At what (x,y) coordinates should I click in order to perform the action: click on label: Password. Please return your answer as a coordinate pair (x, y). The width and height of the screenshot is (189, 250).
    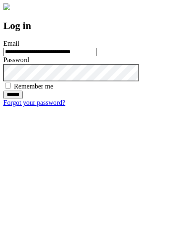
    Looking at the image, I should click on (16, 60).